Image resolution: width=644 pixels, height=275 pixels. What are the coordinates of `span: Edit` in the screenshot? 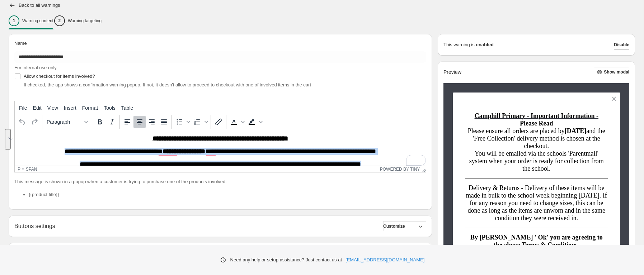 It's located at (37, 108).